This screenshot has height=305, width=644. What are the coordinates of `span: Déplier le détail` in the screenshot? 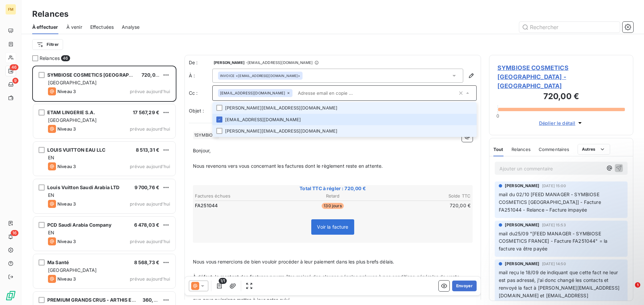 It's located at (557, 123).